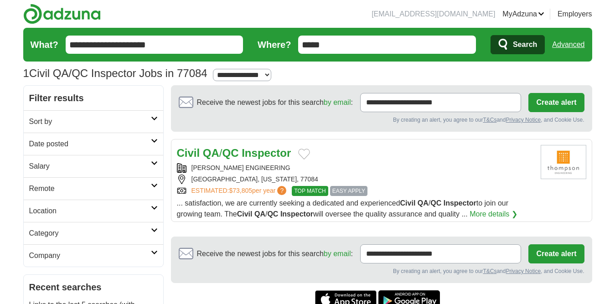  What do you see at coordinates (90, 189) in the screenshot?
I see `h2: Remote` at bounding box center [90, 189].